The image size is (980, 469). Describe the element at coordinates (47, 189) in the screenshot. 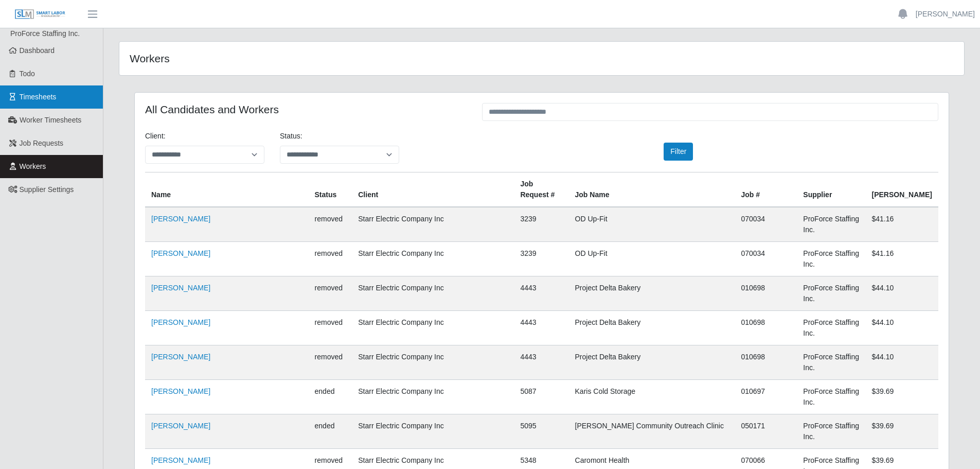

I see `span: Supplier Settings` at that location.